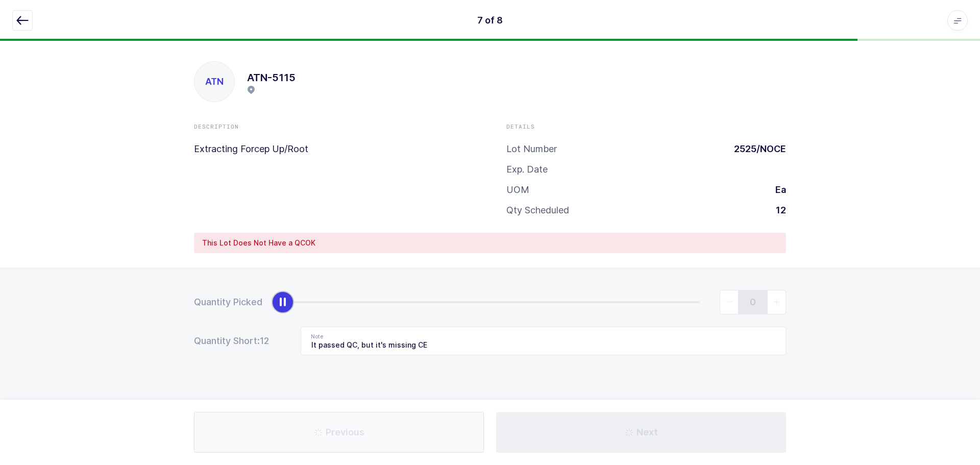 The width and height of the screenshot is (980, 465). Describe the element at coordinates (756, 149) in the screenshot. I see `div: 2525/NOCE` at that location.